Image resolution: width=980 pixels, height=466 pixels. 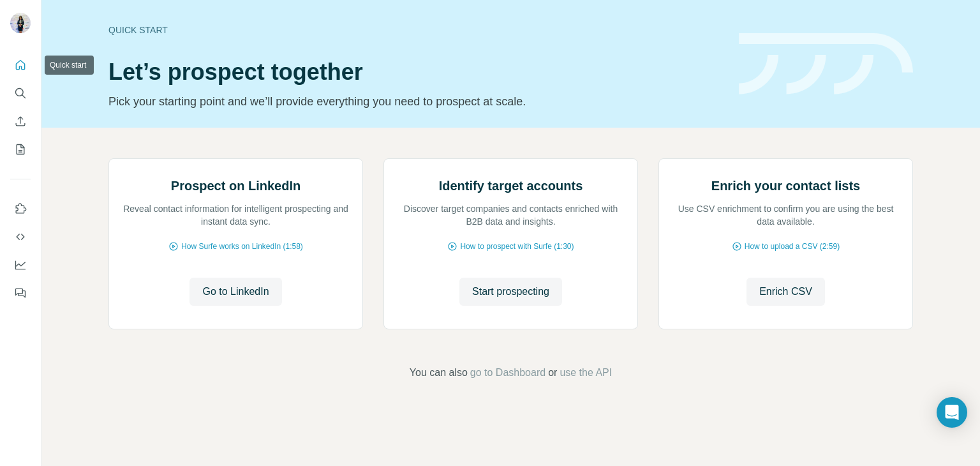 I want to click on h2: Identify target accounts, so click(x=511, y=186).